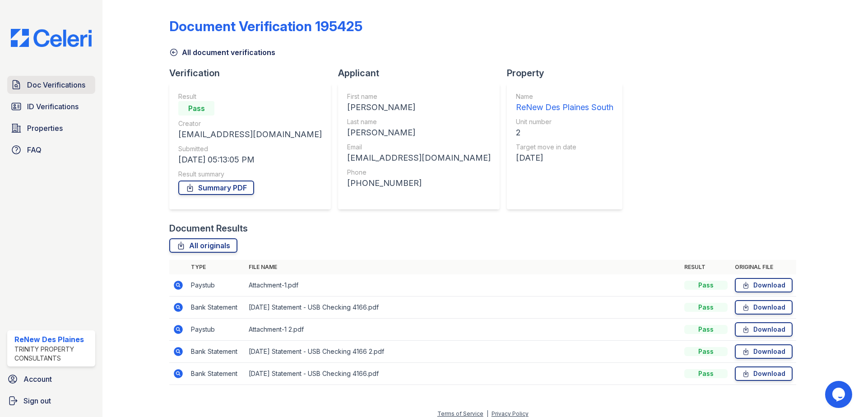 Image resolution: width=863 pixels, height=417 pixels. Describe the element at coordinates (51, 150) in the screenshot. I see `a: FAQ` at that location.